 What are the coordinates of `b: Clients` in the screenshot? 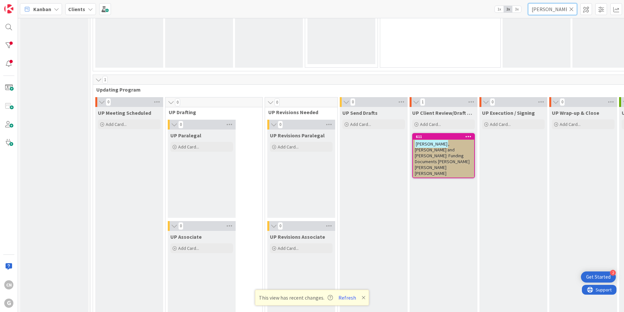 It's located at (77, 9).